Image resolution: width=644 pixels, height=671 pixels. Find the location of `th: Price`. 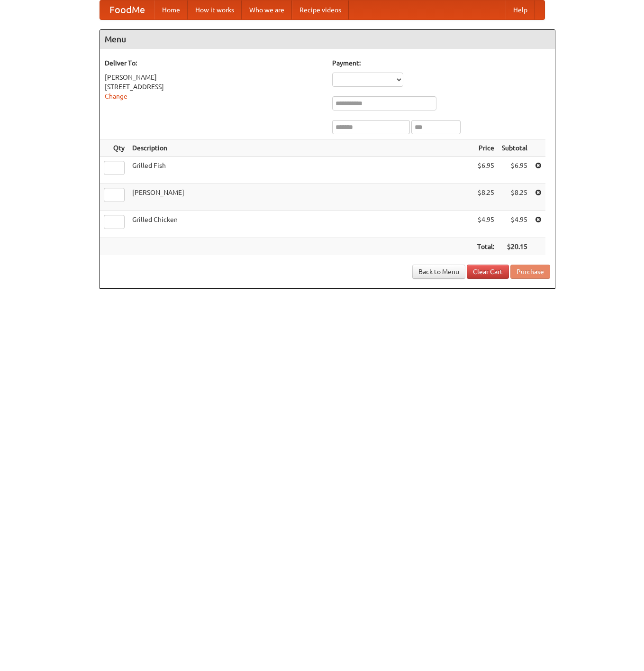

th: Price is located at coordinates (486, 148).